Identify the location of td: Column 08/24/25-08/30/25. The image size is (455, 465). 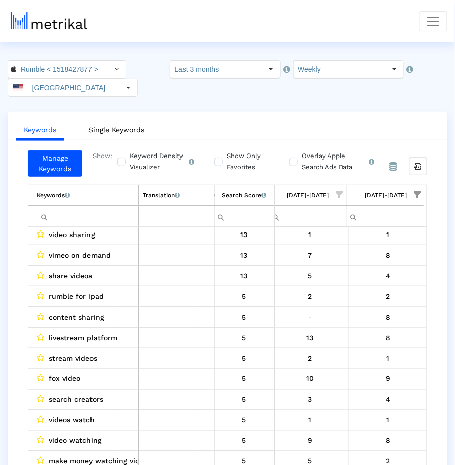
(308, 195).